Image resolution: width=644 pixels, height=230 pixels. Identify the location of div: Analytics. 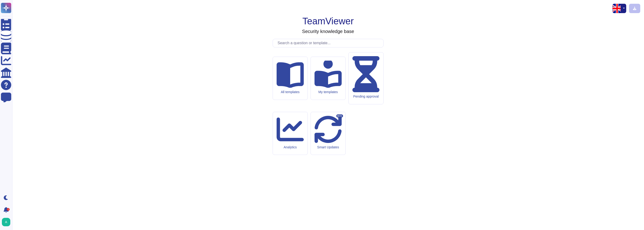
(290, 147).